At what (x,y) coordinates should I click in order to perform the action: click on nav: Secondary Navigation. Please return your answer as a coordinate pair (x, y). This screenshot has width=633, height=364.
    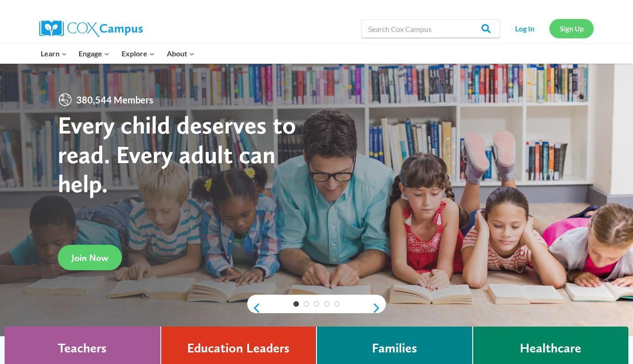
    Looking at the image, I should click on (549, 28).